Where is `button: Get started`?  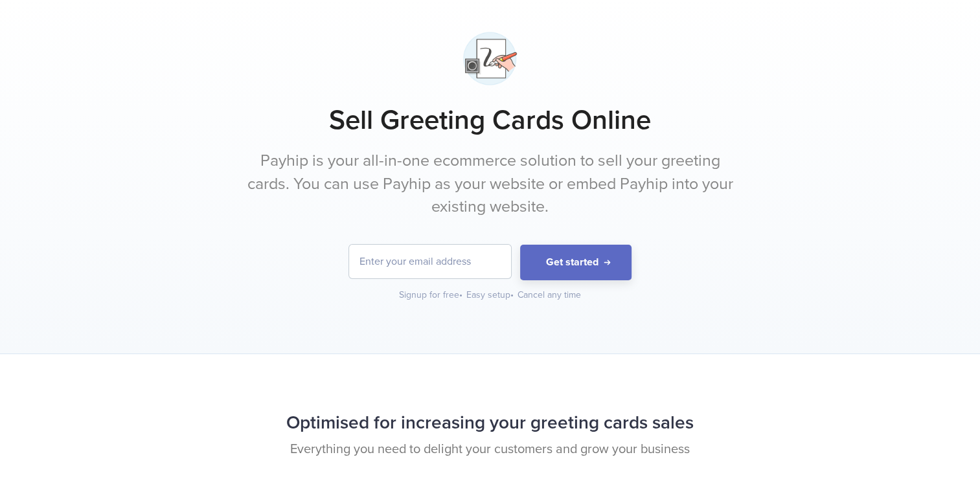 button: Get started is located at coordinates (576, 263).